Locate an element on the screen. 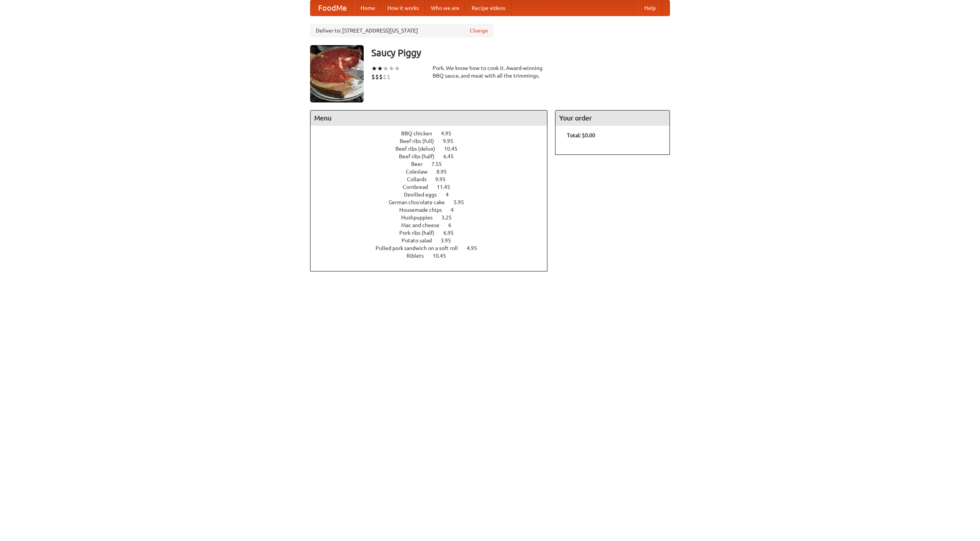 This screenshot has width=980, height=541. span: Coleslaw is located at coordinates (420, 172).